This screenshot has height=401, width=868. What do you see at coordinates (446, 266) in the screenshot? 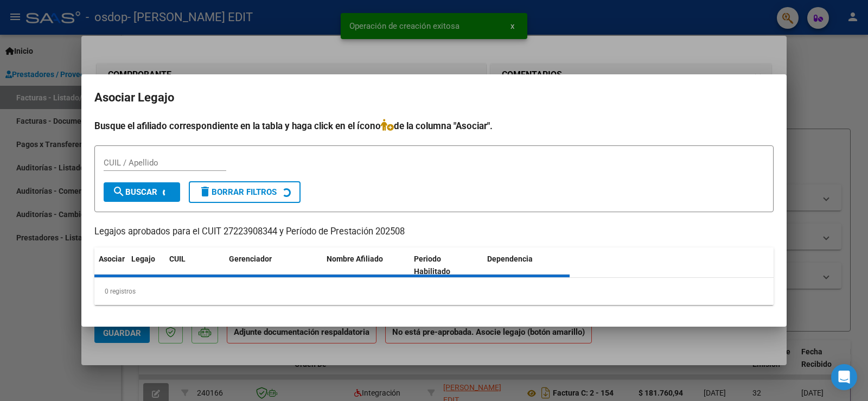
I see `datatable-header-cell: Periodo Habilitado` at bounding box center [446, 266].